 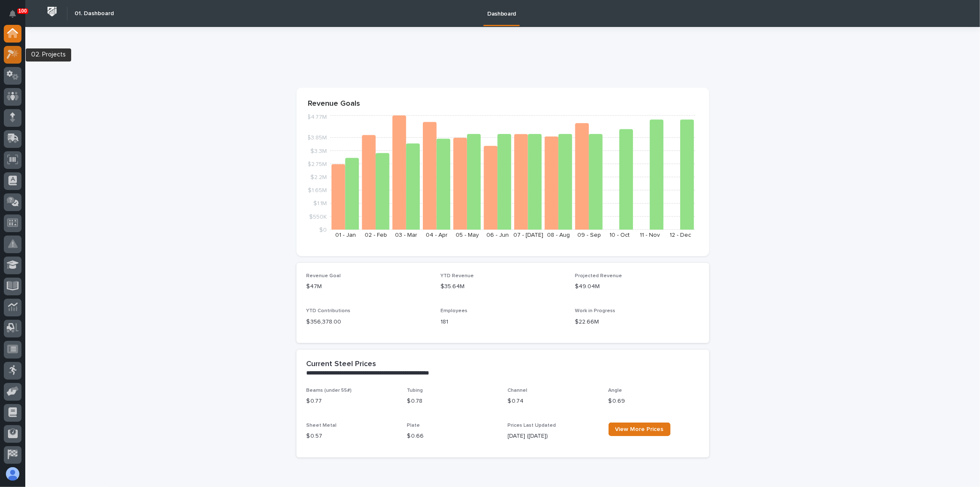 I want to click on a: View More Prices, so click(x=639, y=429).